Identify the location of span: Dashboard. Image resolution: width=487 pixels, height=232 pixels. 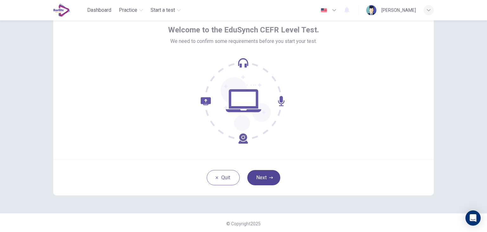
(99, 10).